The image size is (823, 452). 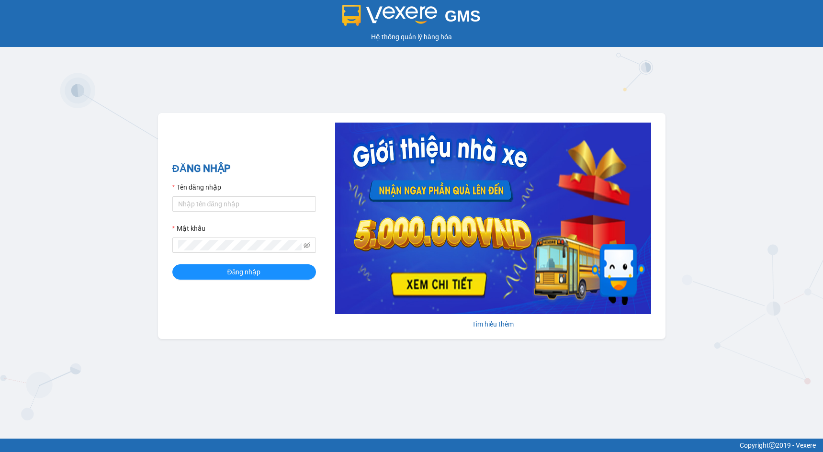 What do you see at coordinates (390, 15) in the screenshot?
I see `img: logo 2` at bounding box center [390, 15].